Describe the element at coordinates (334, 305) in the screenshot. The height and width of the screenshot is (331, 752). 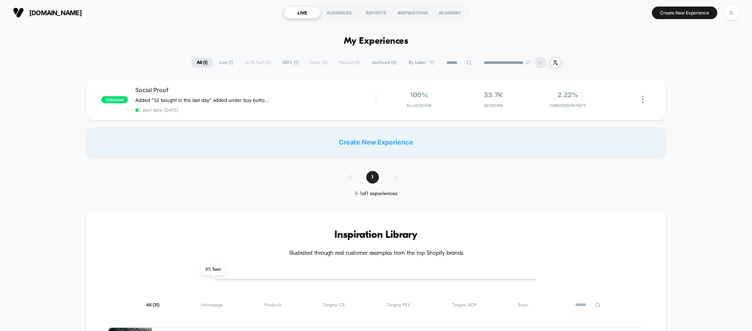
I see `span: Targets CR` at that location.